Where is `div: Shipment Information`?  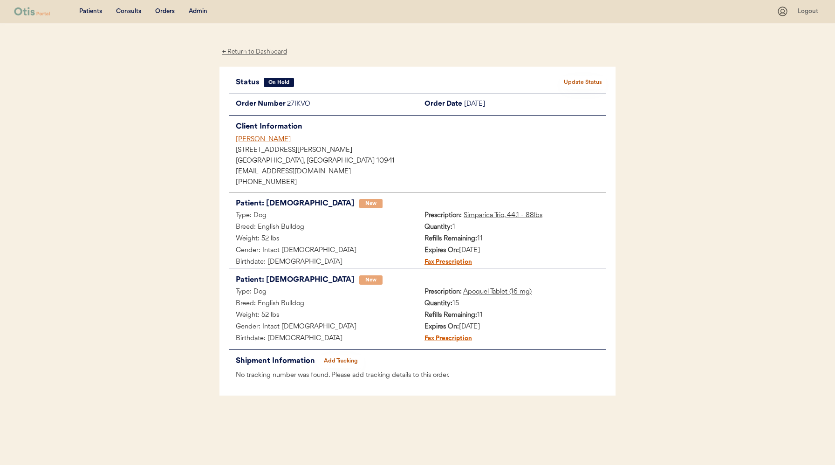
div: Shipment Information is located at coordinates (276, 361).